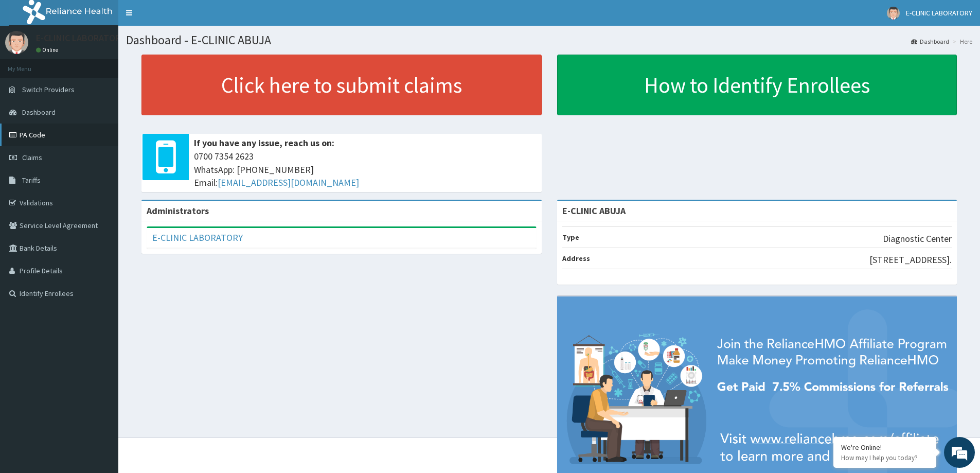  I want to click on p: Diagnostic Center, so click(917, 239).